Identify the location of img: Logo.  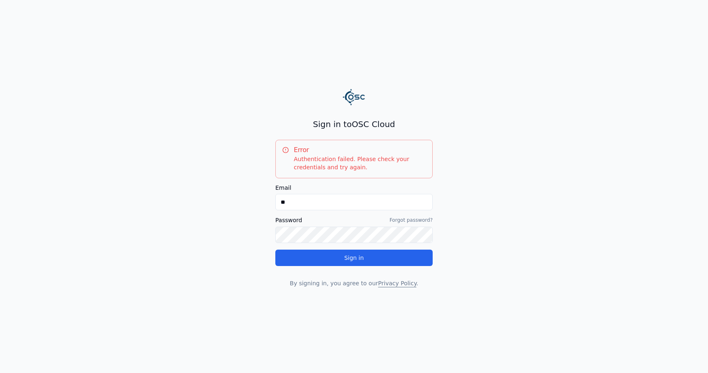
(354, 97).